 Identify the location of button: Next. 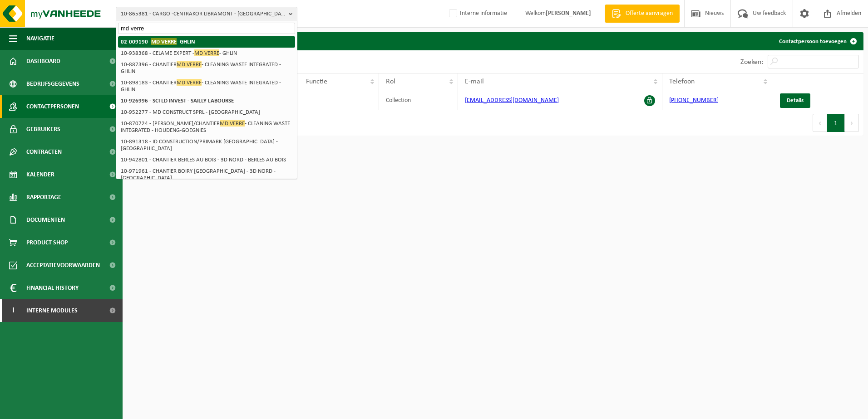
(852, 123).